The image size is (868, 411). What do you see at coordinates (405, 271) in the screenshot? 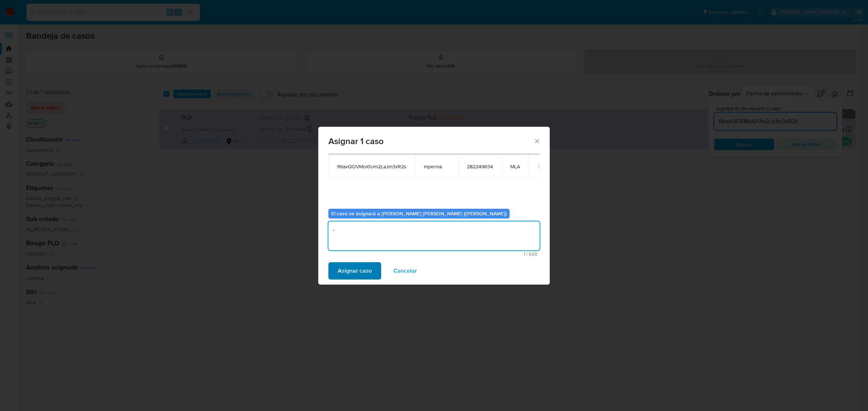
I see `button: Cancelar` at bounding box center [405, 271].